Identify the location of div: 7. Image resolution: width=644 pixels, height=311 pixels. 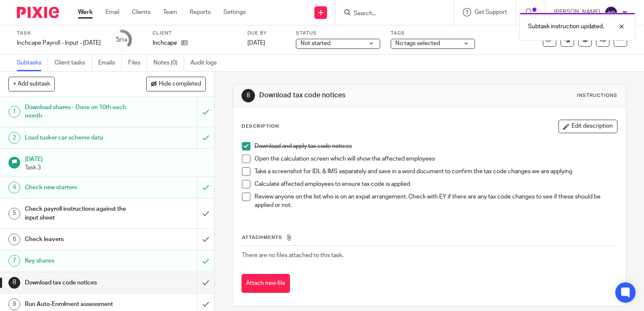
(14, 261).